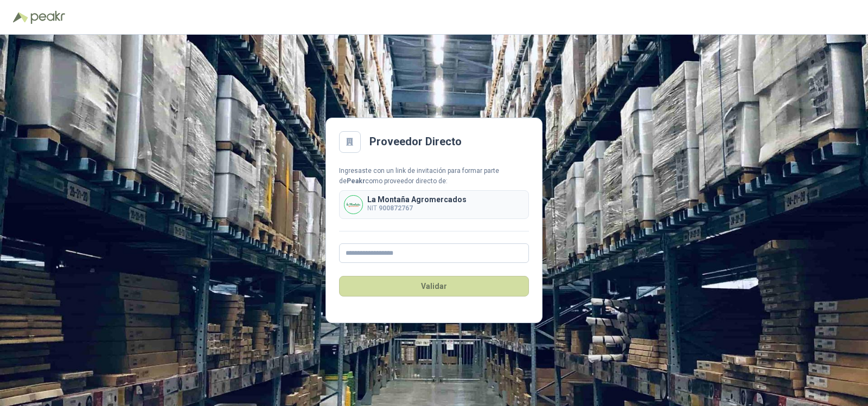  What do you see at coordinates (434, 176) in the screenshot?
I see `div: Ingresaste con un link de invitación para formar parte de como proveedor directo de:` at bounding box center [434, 176].